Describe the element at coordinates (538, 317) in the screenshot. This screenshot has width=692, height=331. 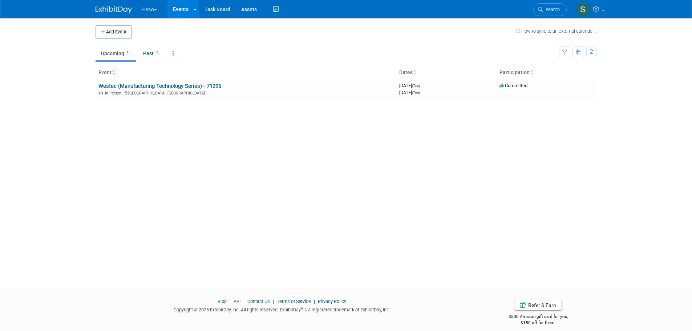
I see `div: $500 Amazon gift card for you,` at that location.